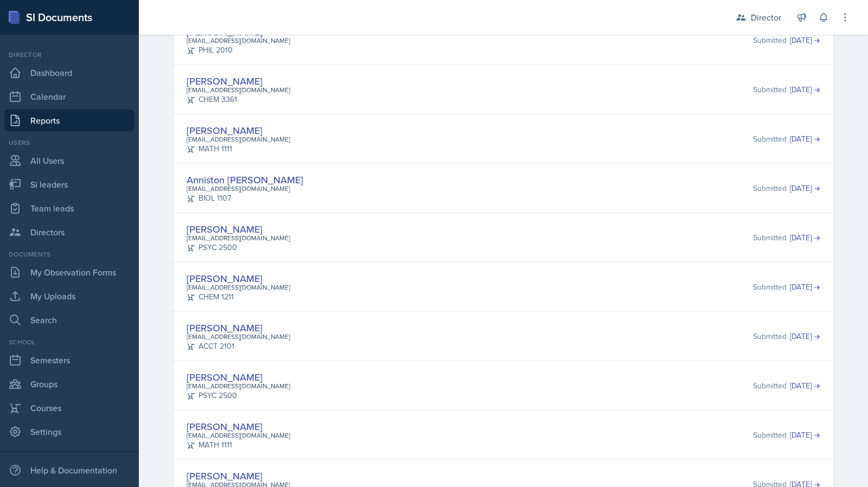 This screenshot has height=487, width=868. What do you see at coordinates (69, 360) in the screenshot?
I see `a: Semesters` at bounding box center [69, 360].